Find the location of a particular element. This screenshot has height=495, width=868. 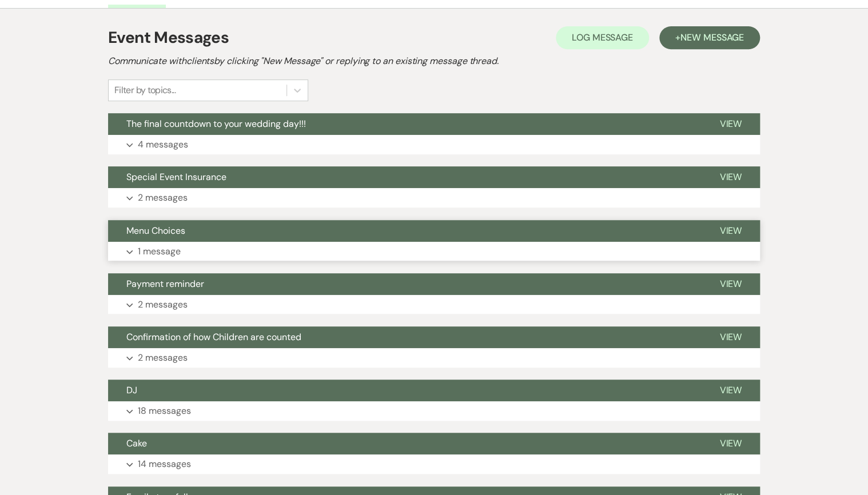

h2: Communicate with clients by clicking "New Message" or replying to an existing message thread. is located at coordinates (434, 61).